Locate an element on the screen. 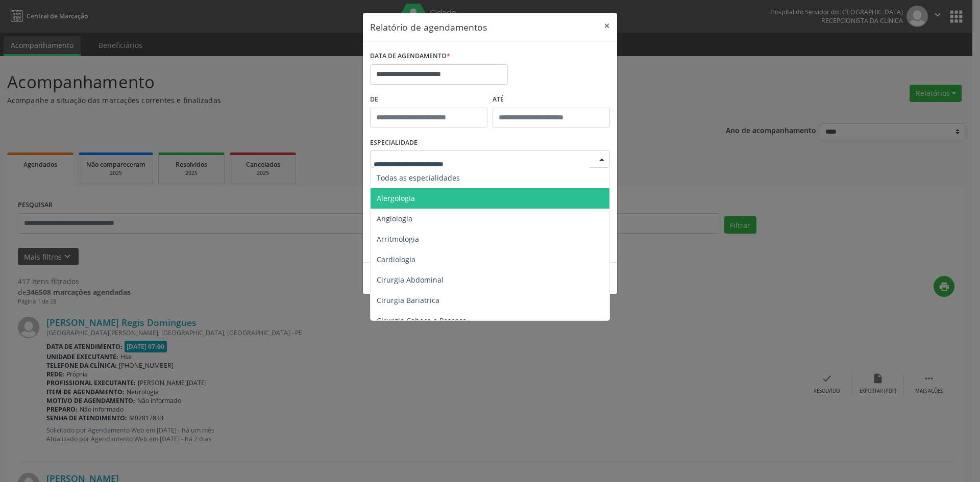 The image size is (980, 482). label: ATÉ is located at coordinates (551, 99).